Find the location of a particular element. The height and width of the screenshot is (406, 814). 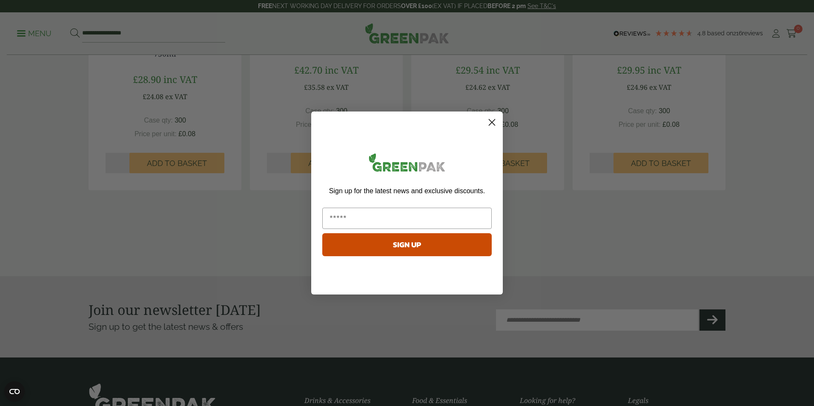

button: SIGN UP is located at coordinates (407, 245).